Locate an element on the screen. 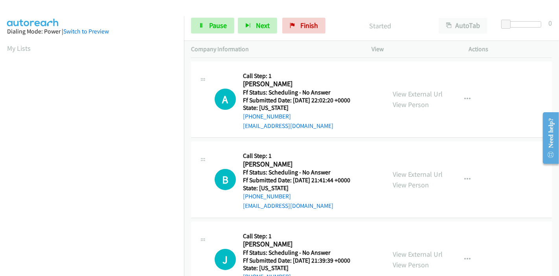  span: Next is located at coordinates (263, 25).